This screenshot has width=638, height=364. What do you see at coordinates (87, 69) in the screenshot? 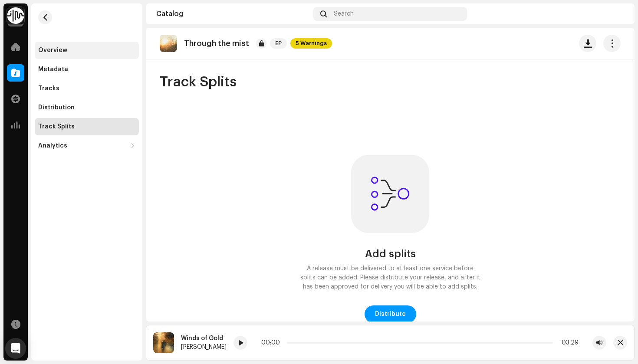
I see `re-m-nav-item: Metadata` at bounding box center [87, 69].